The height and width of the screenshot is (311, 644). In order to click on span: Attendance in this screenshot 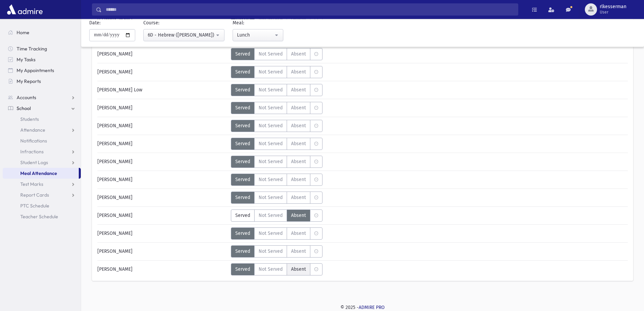, I will do `click(32, 130)`.